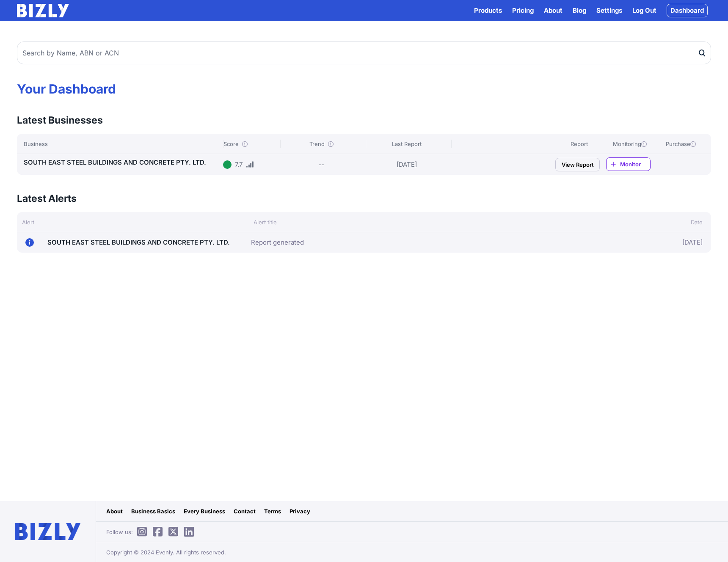  I want to click on div: Alert, so click(132, 223).